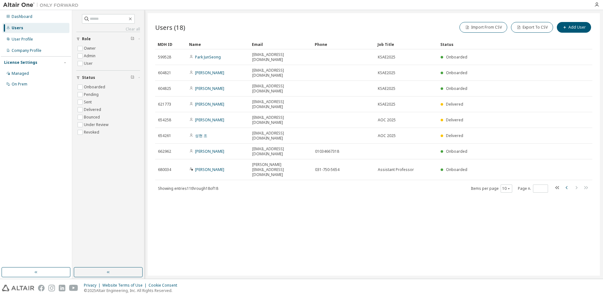 Image resolution: width=603 pixels, height=297 pixels. What do you see at coordinates (41, 288) in the screenshot?
I see `img: facebook.svg` at bounding box center [41, 288].